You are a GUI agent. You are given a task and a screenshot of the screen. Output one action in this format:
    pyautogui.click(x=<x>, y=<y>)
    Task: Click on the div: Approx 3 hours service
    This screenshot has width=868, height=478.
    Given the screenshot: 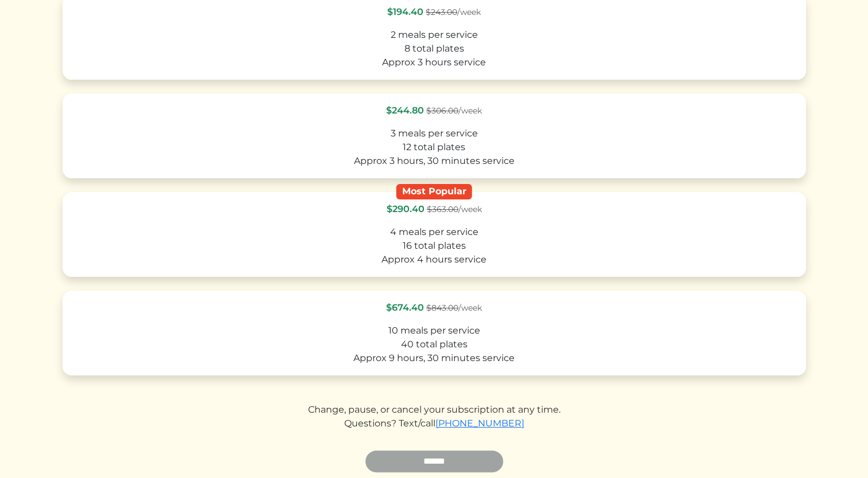 What is the action you would take?
    pyautogui.click(x=434, y=63)
    